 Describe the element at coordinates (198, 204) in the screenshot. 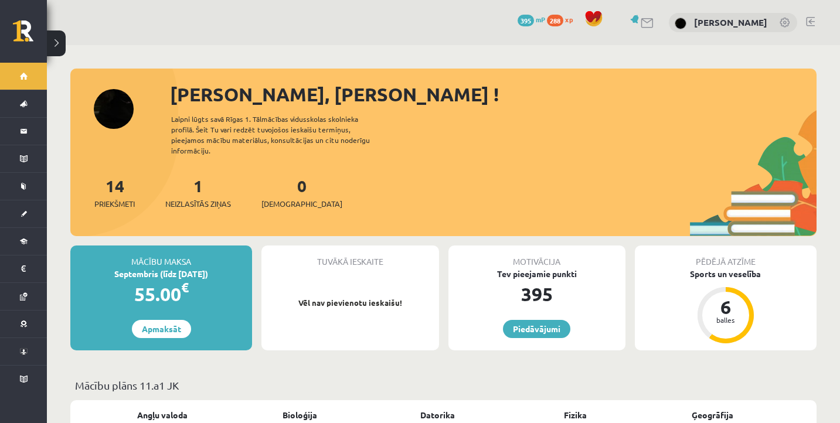

I see `span: Neizlasītās ziņas` at that location.